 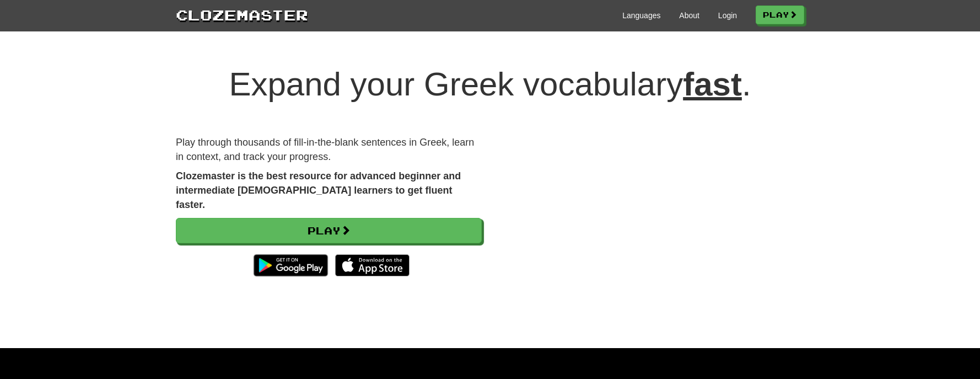 What do you see at coordinates (689, 16) in the screenshot?
I see `a: About` at bounding box center [689, 16].